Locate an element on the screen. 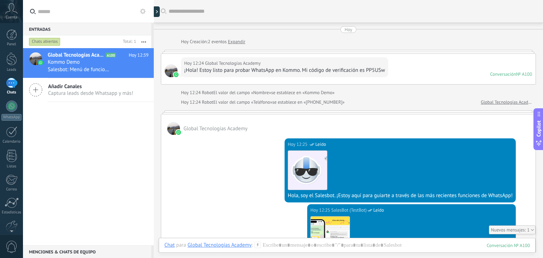 The image size is (543, 258). div: 1 is located at coordinates (512, 229).